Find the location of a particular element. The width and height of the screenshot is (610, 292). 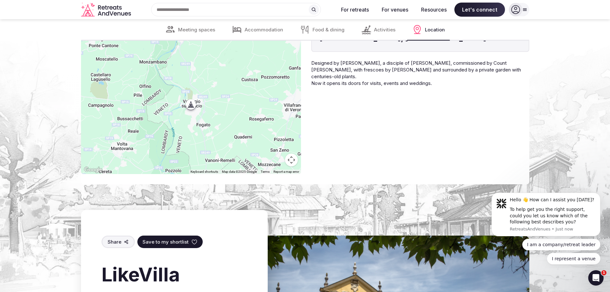

svg: Retreats and Venues company logo is located at coordinates (107, 10).